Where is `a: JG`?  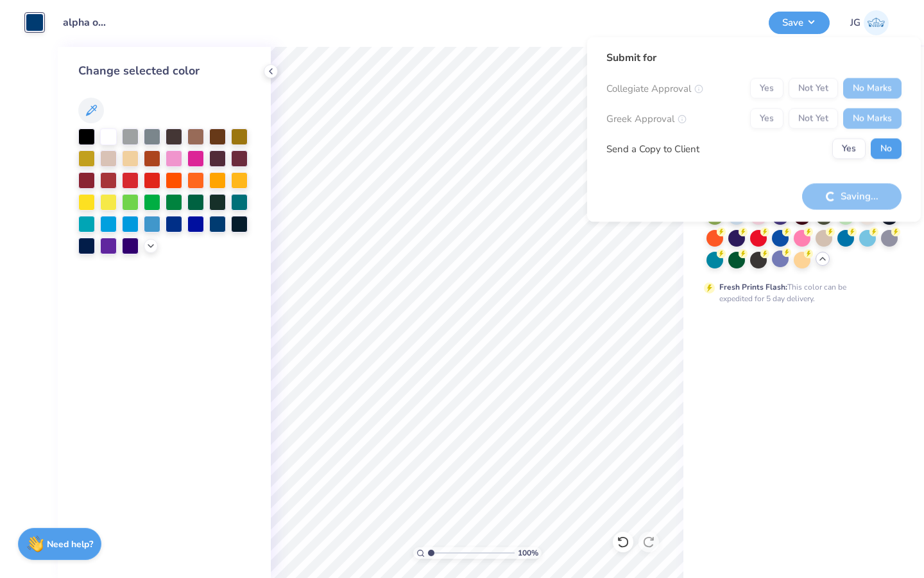
a: JG is located at coordinates (869, 22).